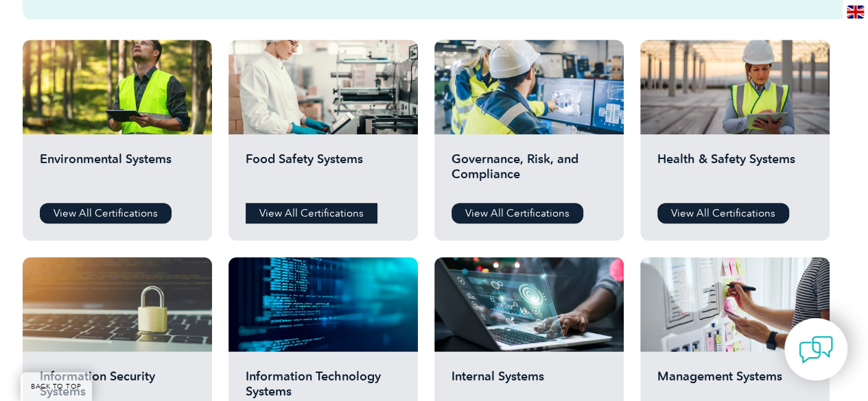  I want to click on h2: Governance, Risk, and Compliance, so click(528, 172).